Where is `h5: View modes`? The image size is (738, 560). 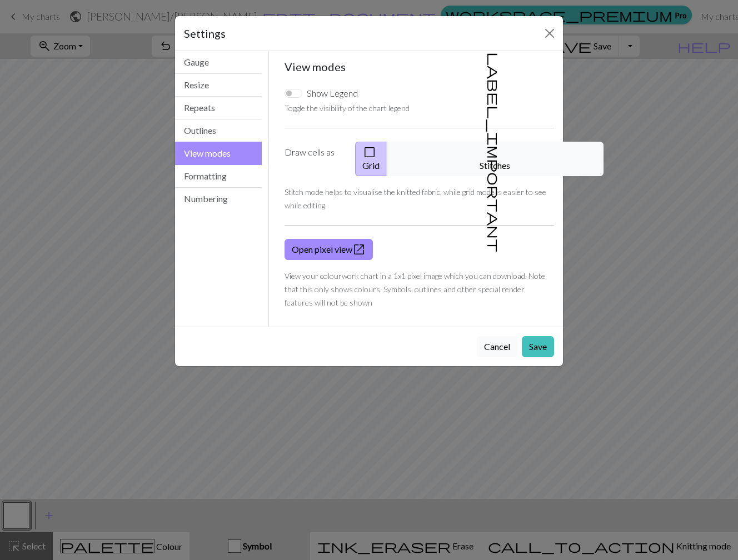 h5: View modes is located at coordinates (420, 67).